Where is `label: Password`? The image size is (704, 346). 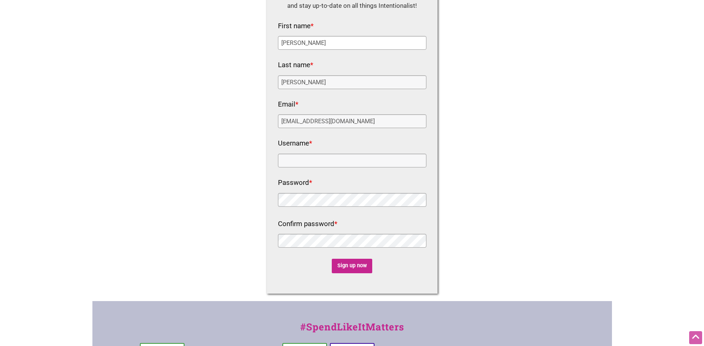
label: Password is located at coordinates (295, 183).